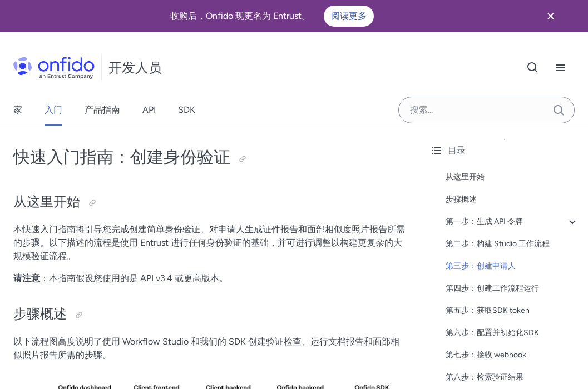 The width and height of the screenshot is (588, 389). Describe the element at coordinates (54, 68) in the screenshot. I see `img: Onfido 标志` at that location.